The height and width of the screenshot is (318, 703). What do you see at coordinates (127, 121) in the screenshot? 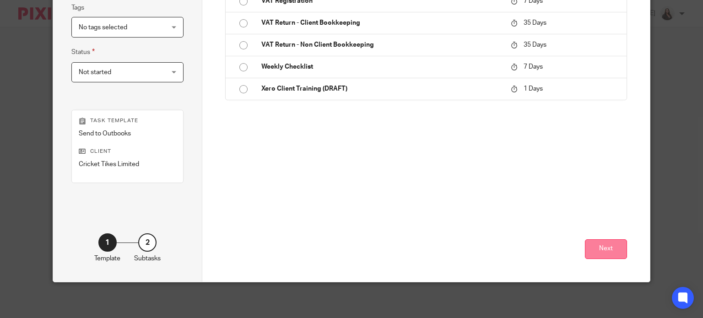
I see `p: Task template` at bounding box center [127, 121].